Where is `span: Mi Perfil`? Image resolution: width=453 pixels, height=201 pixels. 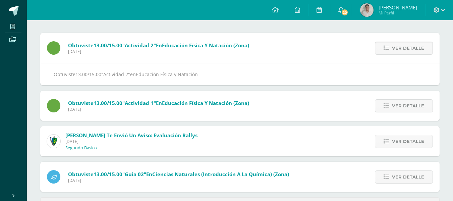 span: Mi Perfil is located at coordinates (398, 13).